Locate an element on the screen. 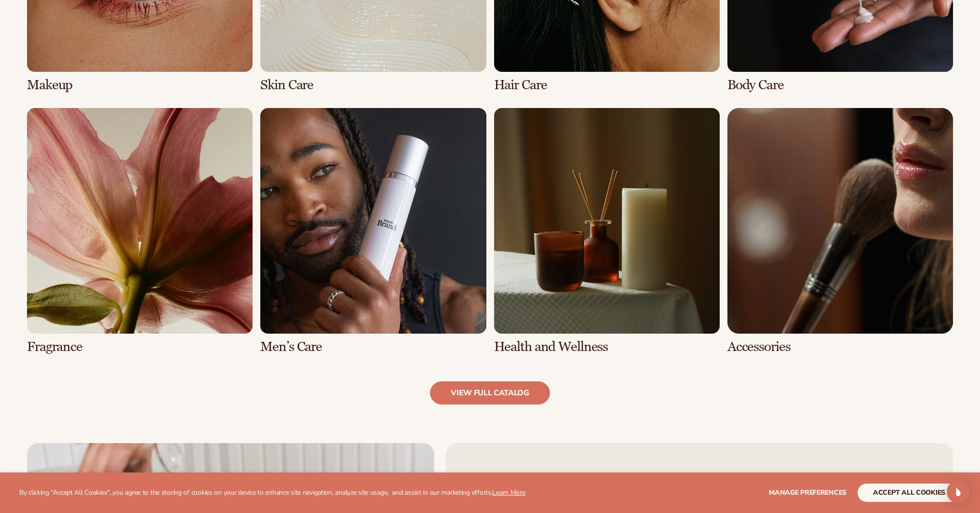 The width and height of the screenshot is (980, 513). div: 8 / 8 is located at coordinates (840, 231).